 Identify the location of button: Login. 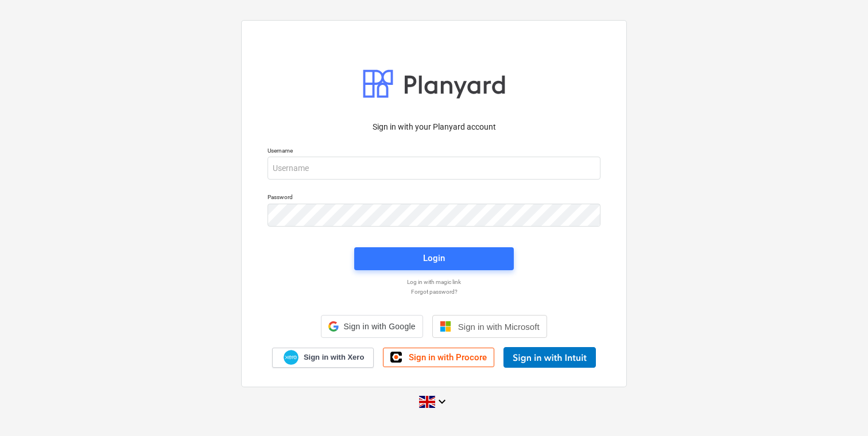
(434, 259).